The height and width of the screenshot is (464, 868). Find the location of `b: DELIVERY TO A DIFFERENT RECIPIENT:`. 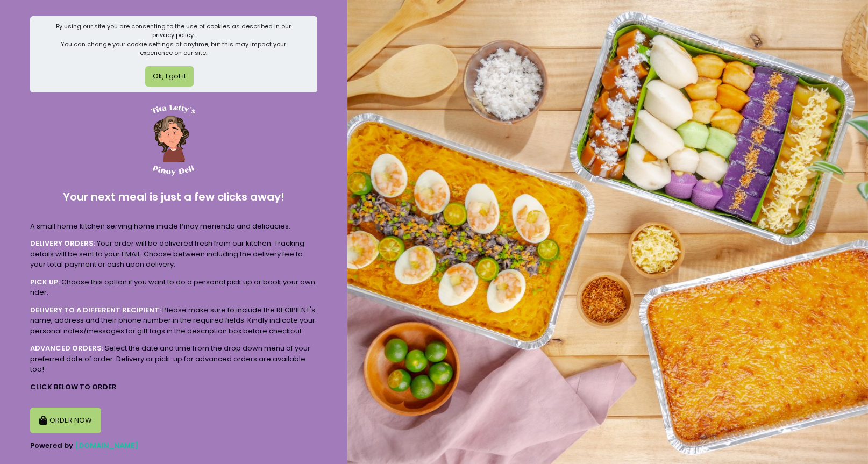

b: DELIVERY TO A DIFFERENT RECIPIENT: is located at coordinates (95, 310).